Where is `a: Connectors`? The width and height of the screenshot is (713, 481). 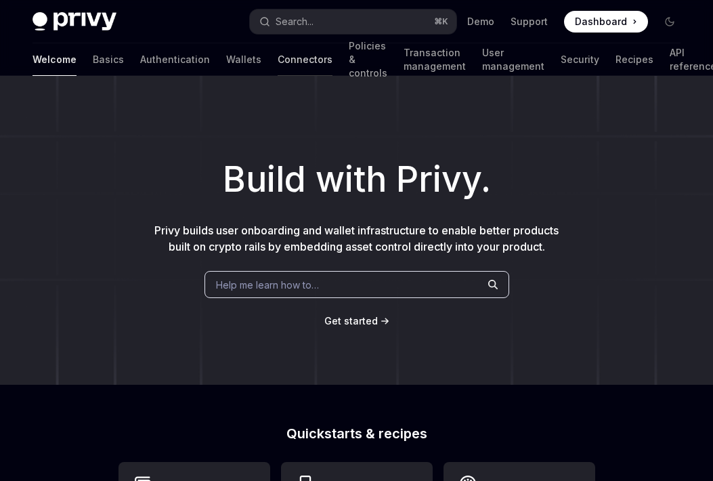 a: Connectors is located at coordinates (305, 60).